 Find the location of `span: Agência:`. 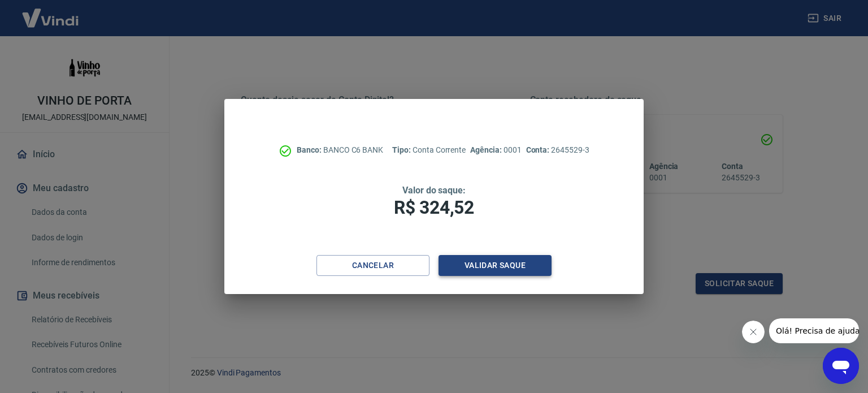

span: Agência: is located at coordinates (487, 150).